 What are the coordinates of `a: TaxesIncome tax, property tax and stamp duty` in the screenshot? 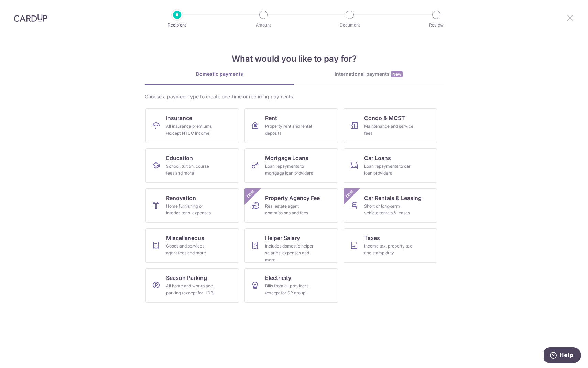 It's located at (390, 245).